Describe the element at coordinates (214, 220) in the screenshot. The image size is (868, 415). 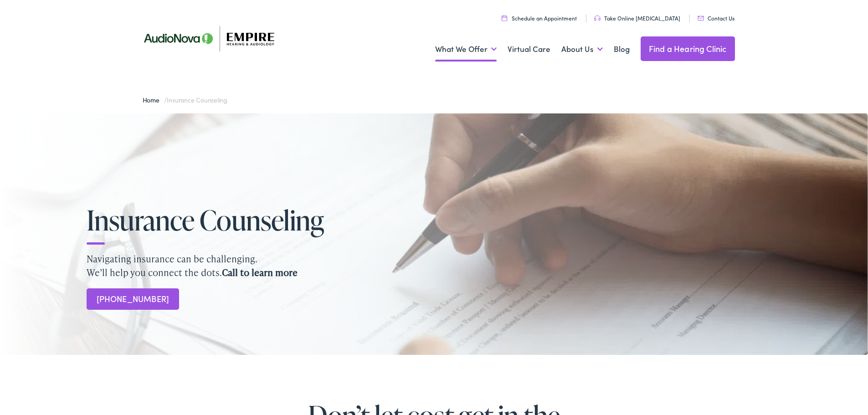
I see `h1: Insurance Counseling` at that location.